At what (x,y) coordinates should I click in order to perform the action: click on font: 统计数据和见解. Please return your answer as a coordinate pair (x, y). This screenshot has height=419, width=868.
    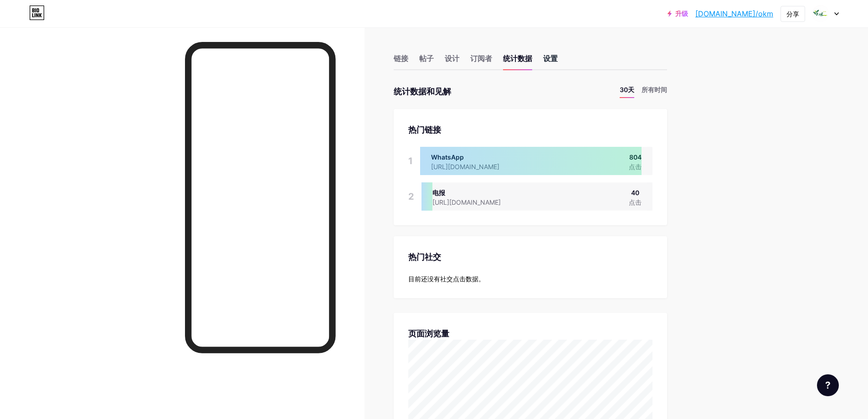
    Looking at the image, I should click on (423, 91).